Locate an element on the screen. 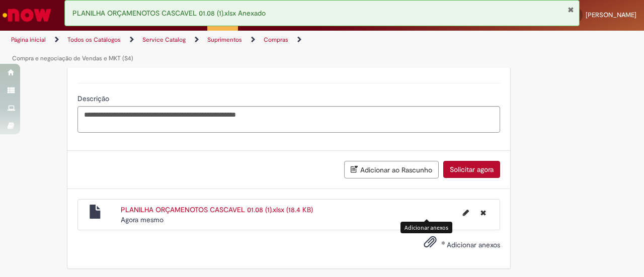 The image size is (644, 277). a: Compras is located at coordinates (276, 40).